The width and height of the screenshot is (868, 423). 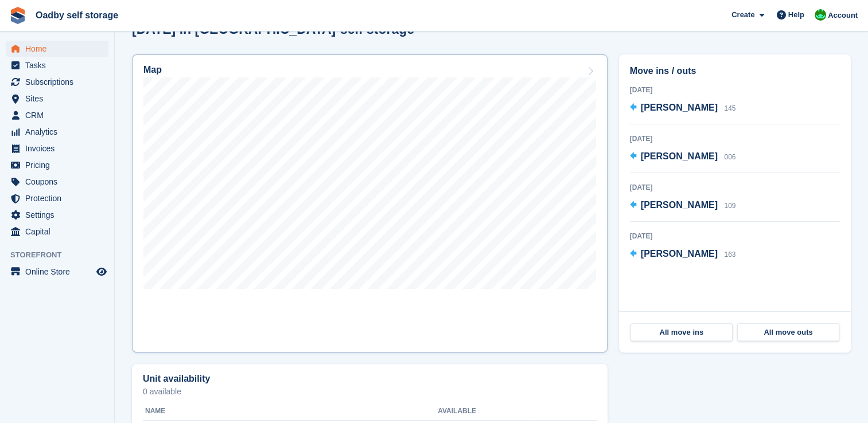 What do you see at coordinates (291, 412) in the screenshot?
I see `th: Name` at bounding box center [291, 412].